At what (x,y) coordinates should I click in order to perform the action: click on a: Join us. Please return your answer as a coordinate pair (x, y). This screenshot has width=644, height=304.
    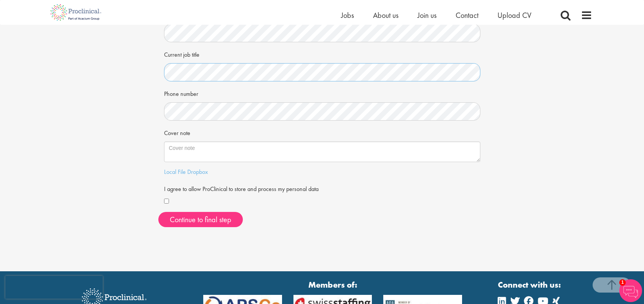
    Looking at the image, I should click on (427, 15).